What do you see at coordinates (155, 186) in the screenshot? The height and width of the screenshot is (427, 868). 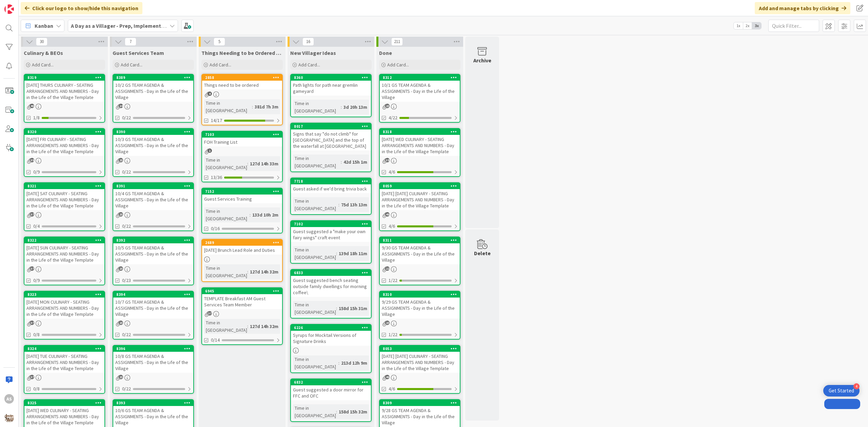 I see `div: 8391` at bounding box center [155, 186].